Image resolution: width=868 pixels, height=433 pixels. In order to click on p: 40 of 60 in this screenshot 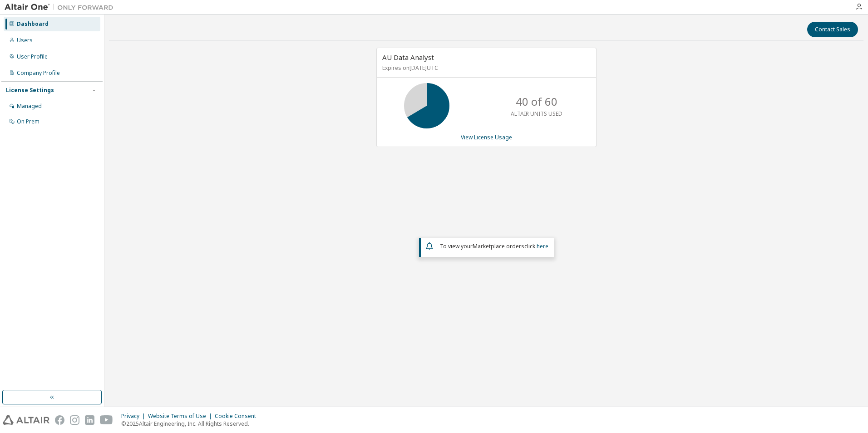, I will do `click(536, 101)`.